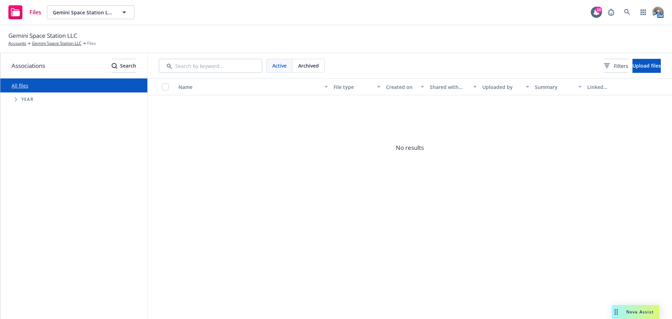  What do you see at coordinates (554, 87) in the screenshot?
I see `div: Summary` at bounding box center [554, 87].